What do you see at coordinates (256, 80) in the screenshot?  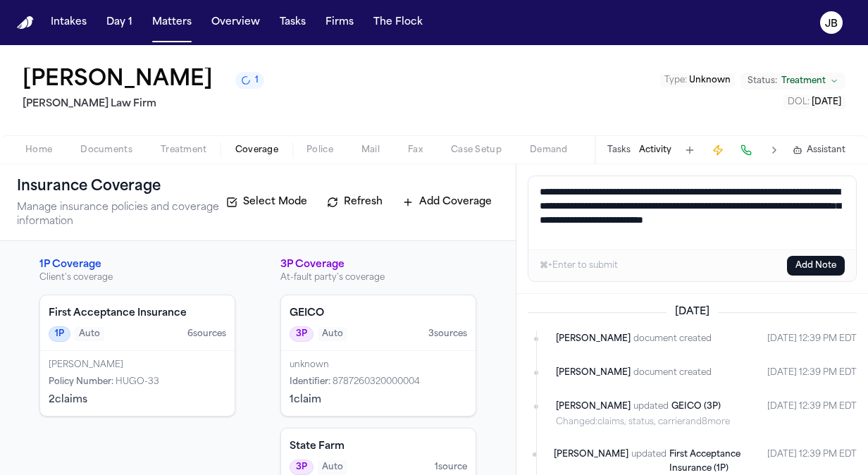 I see `span: 1` at bounding box center [256, 80].